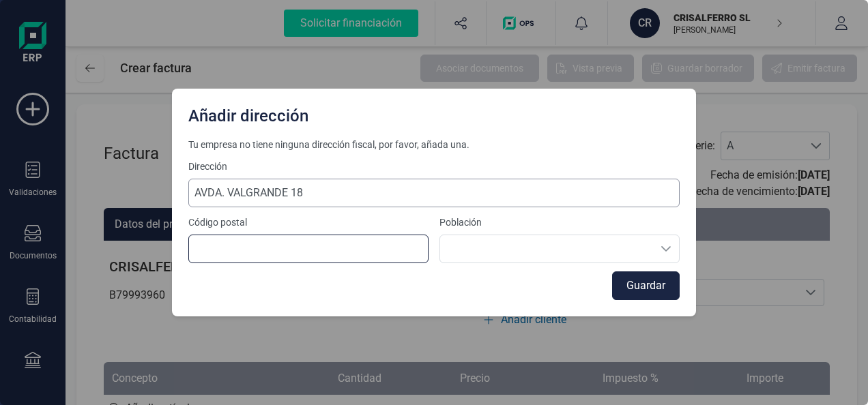 The height and width of the screenshot is (405, 868). Describe the element at coordinates (309, 222) in the screenshot. I see `label: Código postal` at that location.